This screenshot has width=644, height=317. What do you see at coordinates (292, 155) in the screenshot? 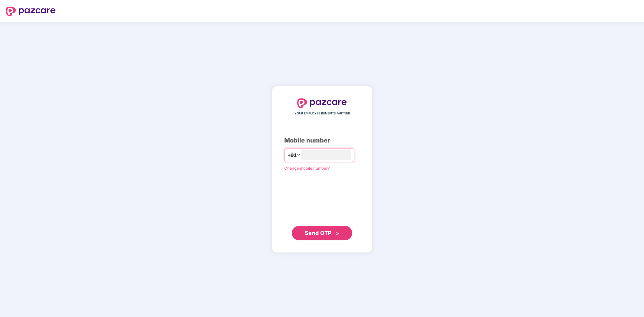
I see `span: +91` at bounding box center [292, 155].